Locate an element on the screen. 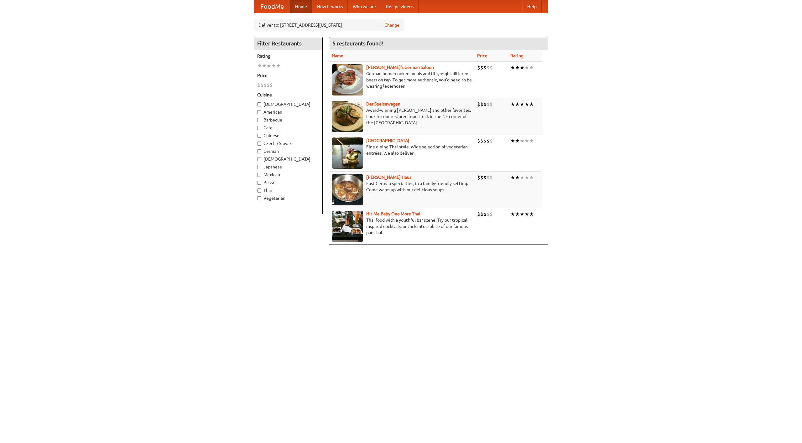 The image size is (802, 443). a: Name is located at coordinates (337, 56).